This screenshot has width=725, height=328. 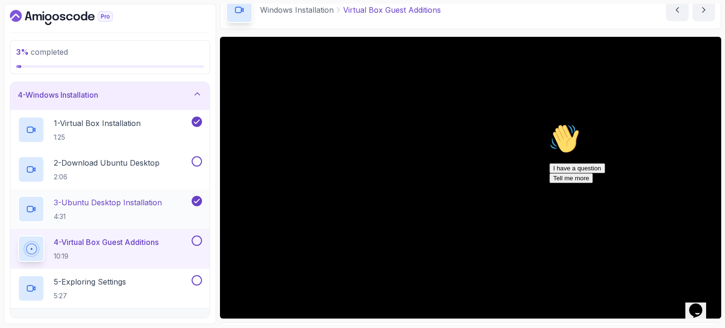 I want to click on h3: 4 - Windows Installation, so click(x=58, y=95).